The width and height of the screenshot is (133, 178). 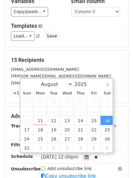 What do you see at coordinates (54, 93) in the screenshot?
I see `span: Tue` at bounding box center [54, 93].